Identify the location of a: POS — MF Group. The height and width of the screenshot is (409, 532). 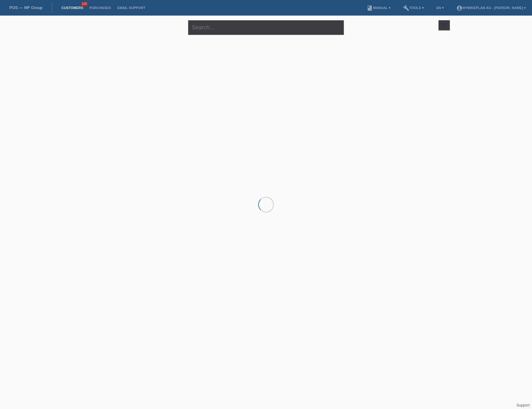
(26, 7).